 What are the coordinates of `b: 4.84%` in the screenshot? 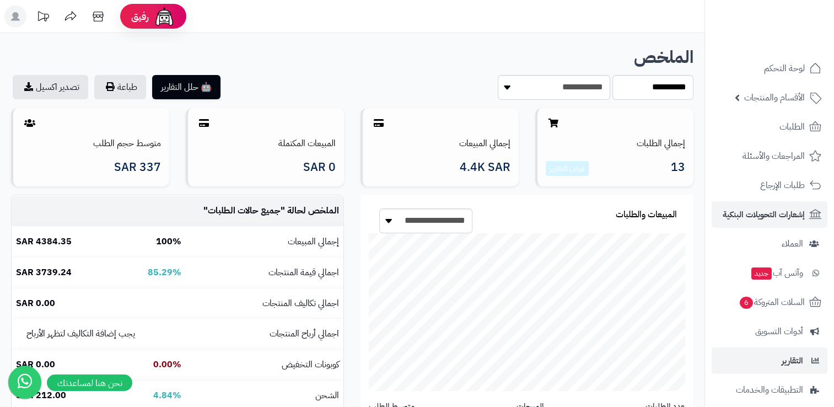 It's located at (167, 395).